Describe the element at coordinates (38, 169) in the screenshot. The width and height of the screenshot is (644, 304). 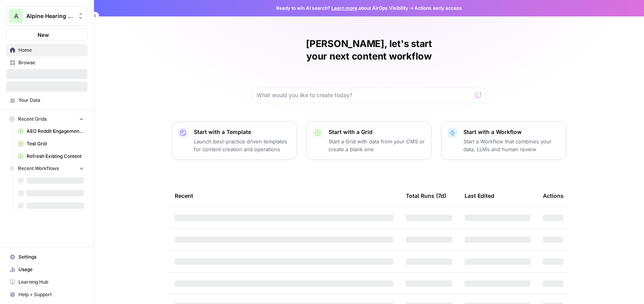
I see `span: Recent Workflows` at that location.